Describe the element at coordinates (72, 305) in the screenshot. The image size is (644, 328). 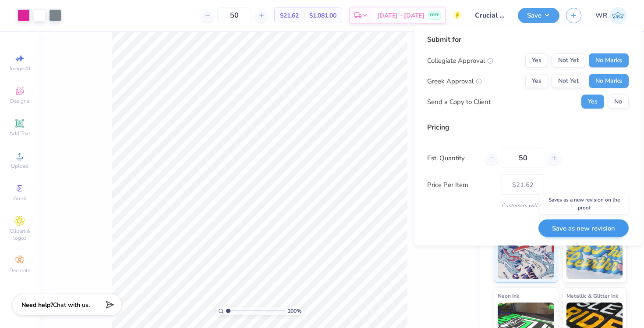
I see `span: Chat with us.` at that location.